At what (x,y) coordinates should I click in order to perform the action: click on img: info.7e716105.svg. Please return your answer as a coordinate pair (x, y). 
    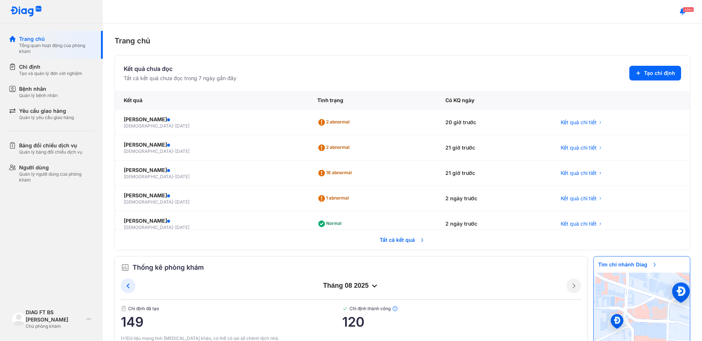
    Looking at the image, I should click on (395, 309).